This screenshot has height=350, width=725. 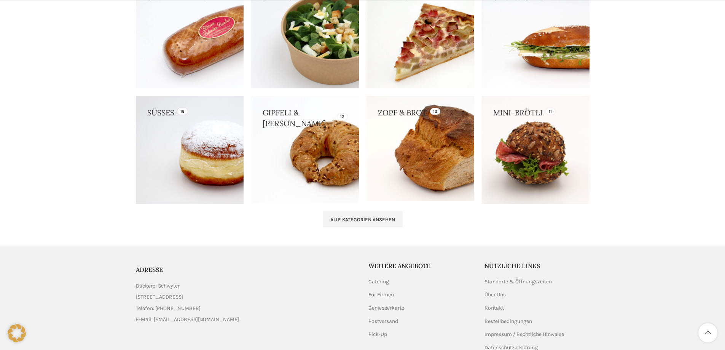 What do you see at coordinates (378, 334) in the screenshot?
I see `a: Pick-Up` at bounding box center [378, 334].